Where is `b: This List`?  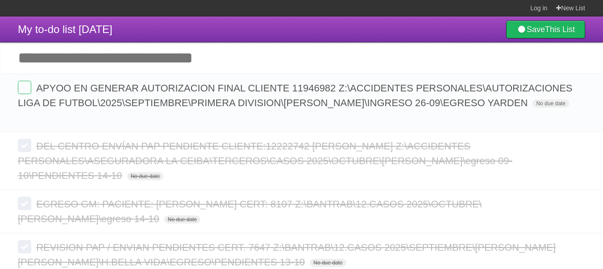 b: This List is located at coordinates (560, 29).